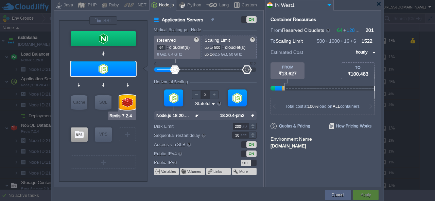 Image resolution: width=435 pixels, height=201 pixels. I want to click on div: 512, so click(253, 64).